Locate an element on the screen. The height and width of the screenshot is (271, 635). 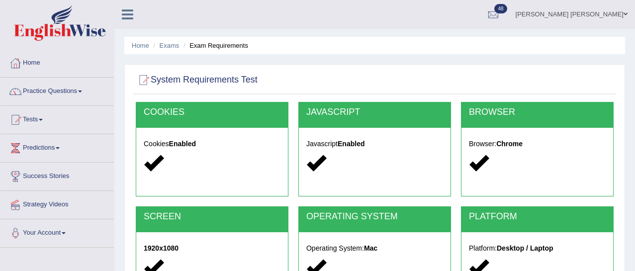
h2: SCREEN is located at coordinates (212, 217).